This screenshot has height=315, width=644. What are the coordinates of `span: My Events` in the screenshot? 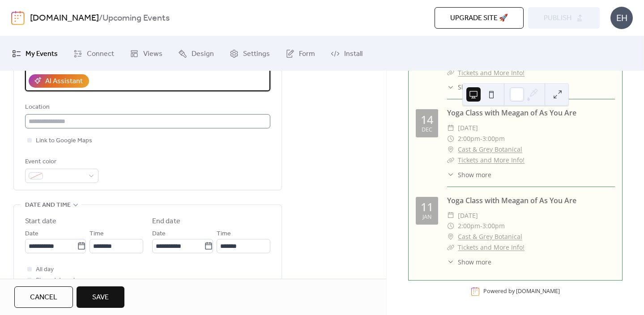 It's located at (42, 54).